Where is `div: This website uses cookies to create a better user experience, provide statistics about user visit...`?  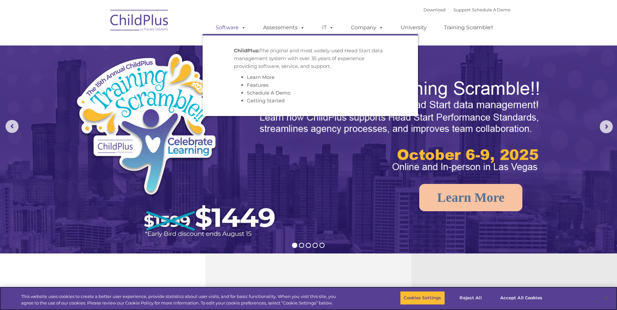 div: This website uses cookies to create a better user experience, provide statistics about user visit... is located at coordinates (180, 300).